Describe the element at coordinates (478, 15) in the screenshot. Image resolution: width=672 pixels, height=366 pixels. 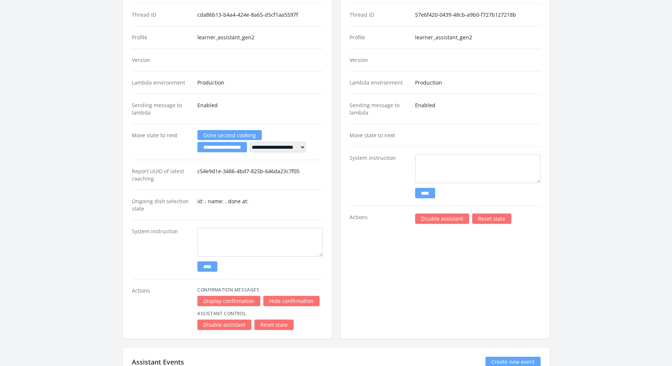
I see `dd: 57e6f420-0439-48cb-a9b0-f727b127218b` at that location.